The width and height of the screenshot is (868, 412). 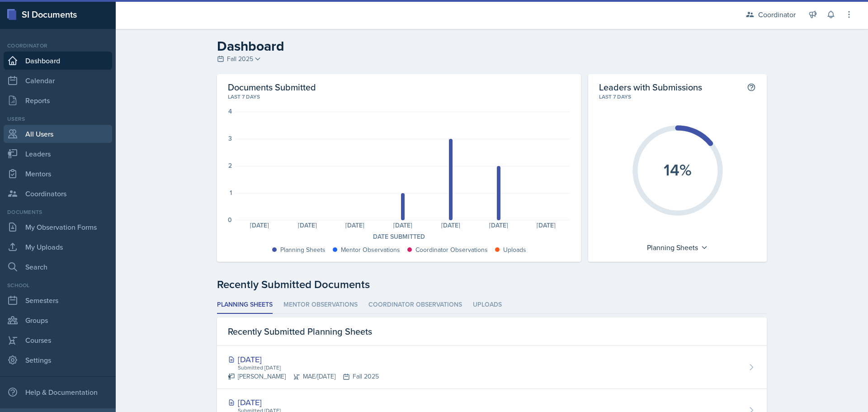 I want to click on a: Calendar, so click(x=58, y=81).